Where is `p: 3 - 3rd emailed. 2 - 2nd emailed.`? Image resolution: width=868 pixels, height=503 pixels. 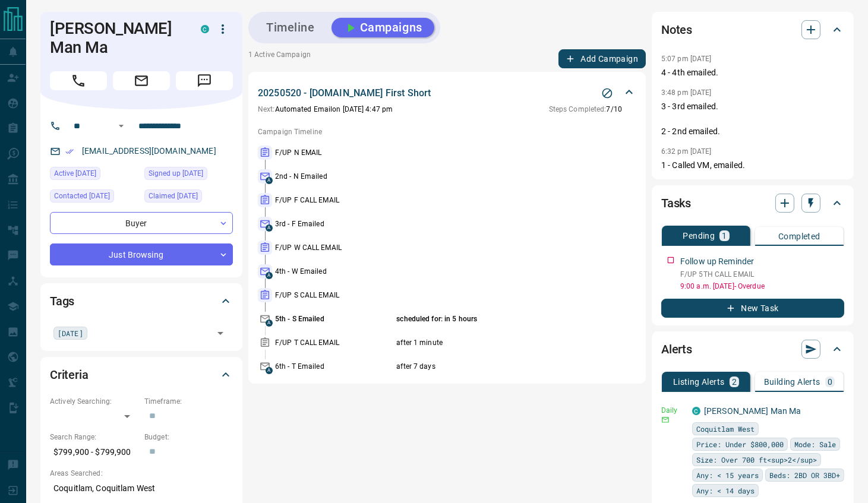
p: 3 - 3rd emailed. 2 - 2nd emailed. is located at coordinates (753, 118).